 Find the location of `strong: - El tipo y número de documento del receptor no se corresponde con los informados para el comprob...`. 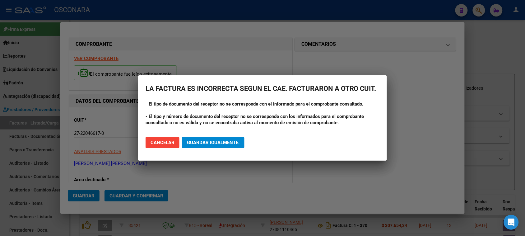

strong: - El tipo y número de documento del receptor no se corresponde con los informados para el comprob... is located at coordinates (255, 119).